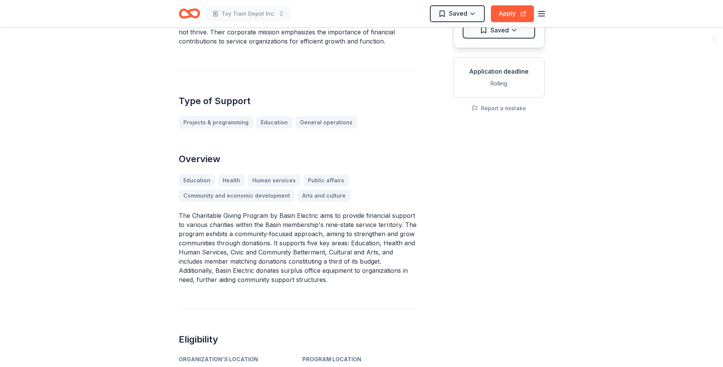 This screenshot has height=367, width=723. I want to click on h2: Eligibility, so click(298, 339).